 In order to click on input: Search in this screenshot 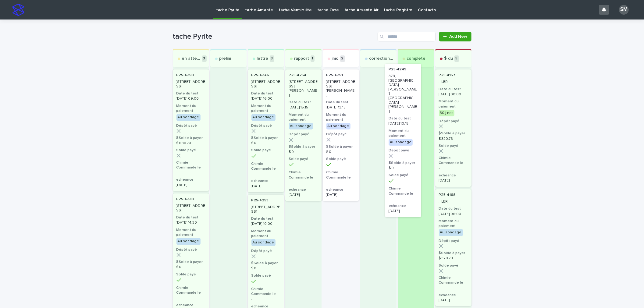, I will do `click(407, 36)`.